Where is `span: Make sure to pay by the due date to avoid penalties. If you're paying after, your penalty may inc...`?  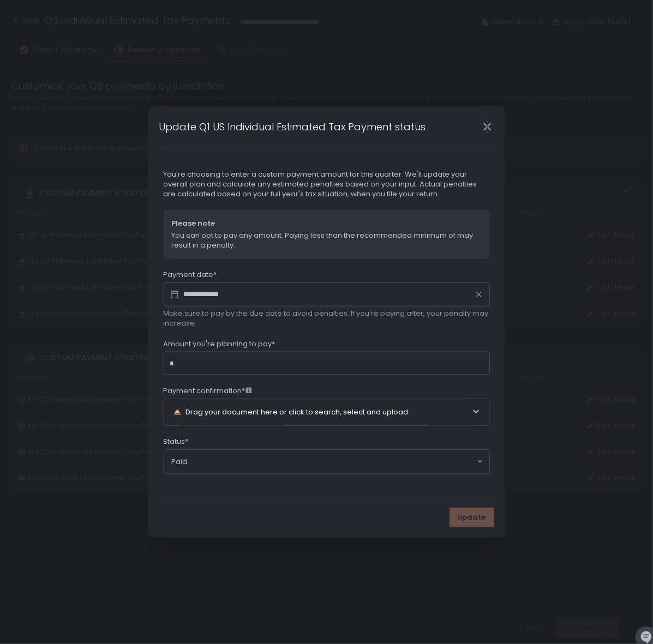
span: Make sure to pay by the due date to avoid penalties. If you're paying after, your penalty may inc... is located at coordinates (327, 318).